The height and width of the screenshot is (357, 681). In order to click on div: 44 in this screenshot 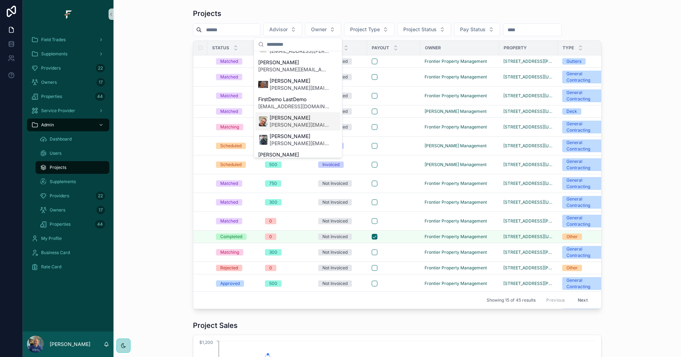, I will do `click(100, 224)`.